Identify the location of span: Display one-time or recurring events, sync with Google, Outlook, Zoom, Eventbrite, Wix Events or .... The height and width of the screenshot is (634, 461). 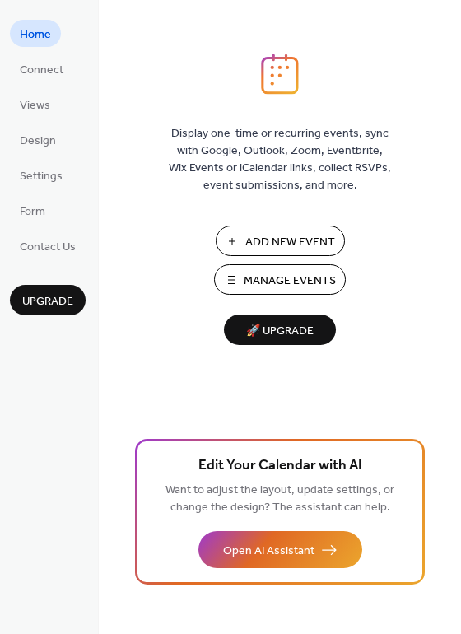
(280, 160).